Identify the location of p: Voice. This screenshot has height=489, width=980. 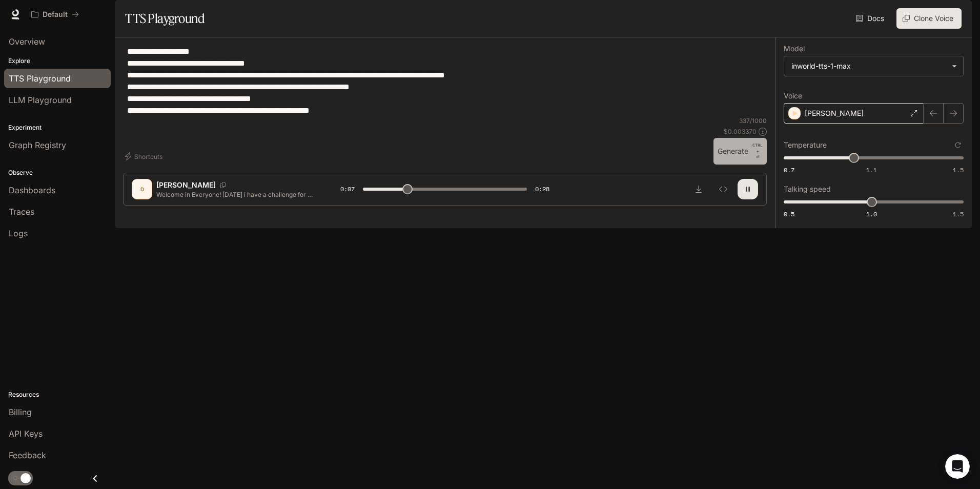
(793, 96).